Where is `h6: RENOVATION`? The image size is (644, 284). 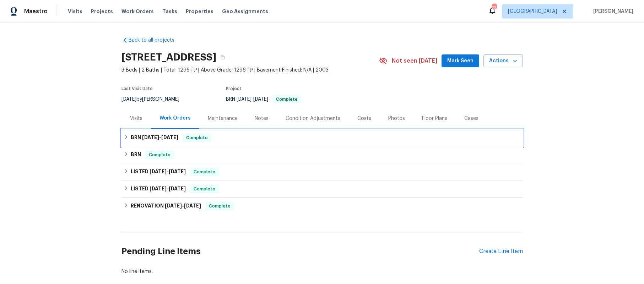 h6: RENOVATION is located at coordinates (166, 206).